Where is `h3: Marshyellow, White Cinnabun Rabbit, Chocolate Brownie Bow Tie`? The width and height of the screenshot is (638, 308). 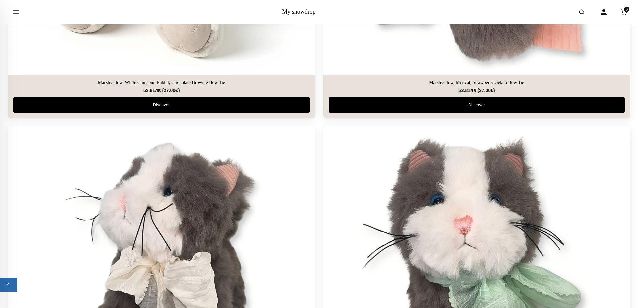
h3: Marshyellow, White Cinnabun Rabbit, Chocolate Brownie Bow Tie is located at coordinates (162, 83).